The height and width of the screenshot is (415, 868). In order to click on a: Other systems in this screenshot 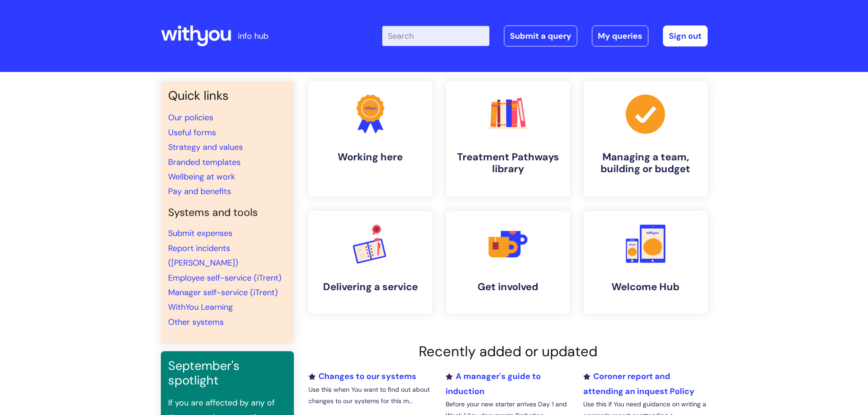, I will do `click(196, 322)`.